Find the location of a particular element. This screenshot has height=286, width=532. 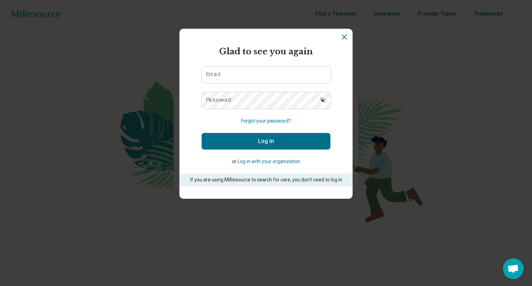

button: Forgot your password? is located at coordinates (266, 121).